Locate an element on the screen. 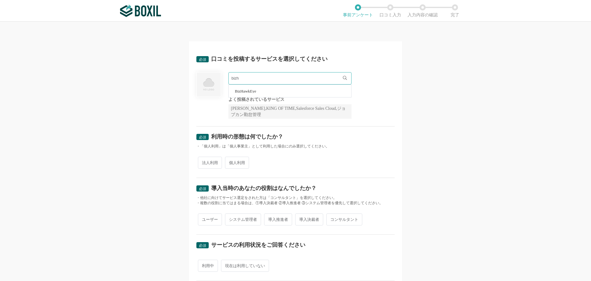  input: サービス名で検索 is located at coordinates (290, 78).